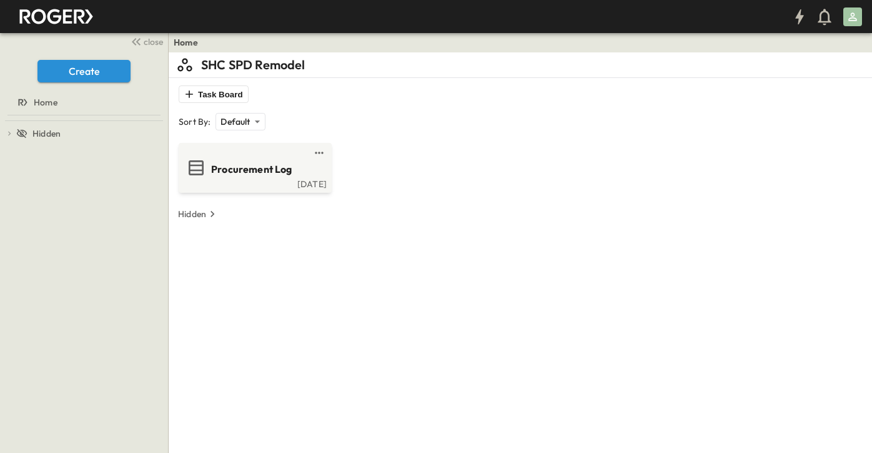  What do you see at coordinates (198, 214) in the screenshot?
I see `button: Hidden` at bounding box center [198, 214].